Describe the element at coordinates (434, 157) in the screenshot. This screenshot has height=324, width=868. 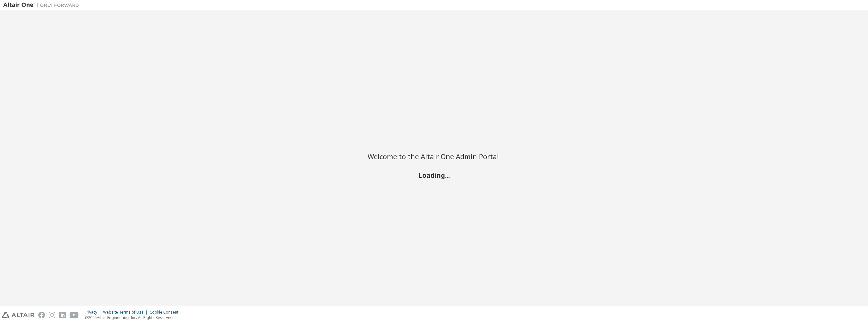
I see `h2: Welcome to the Altair One Admin Portal` at that location.